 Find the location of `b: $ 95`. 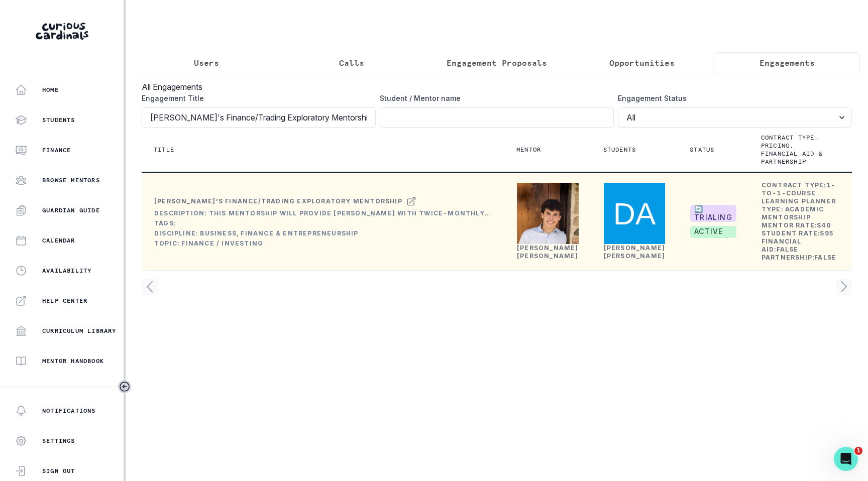

b: $ 95 is located at coordinates (827, 233).